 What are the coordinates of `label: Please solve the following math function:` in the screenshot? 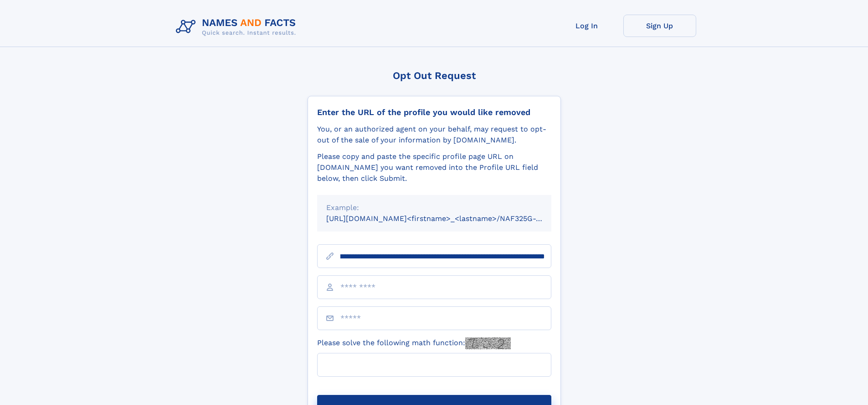 It's located at (414, 343).